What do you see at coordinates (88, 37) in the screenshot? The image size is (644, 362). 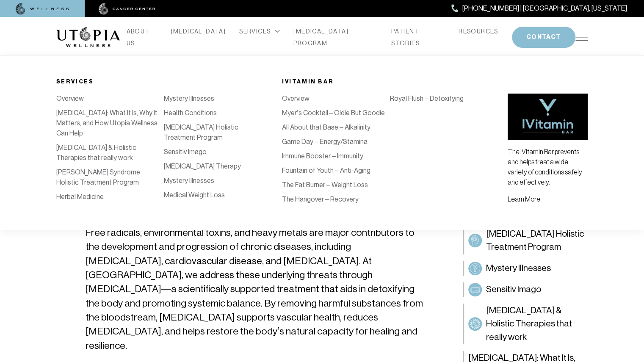 I see `img: logo` at bounding box center [88, 37].